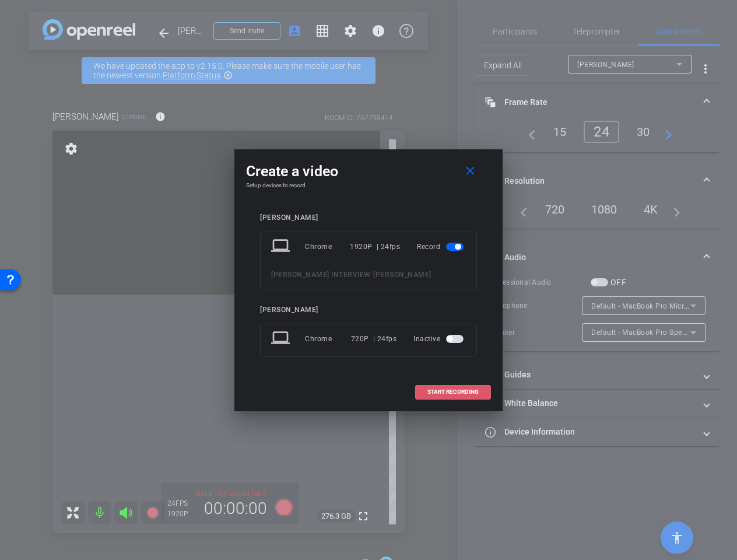  I want to click on div: Inactive, so click(440, 339).